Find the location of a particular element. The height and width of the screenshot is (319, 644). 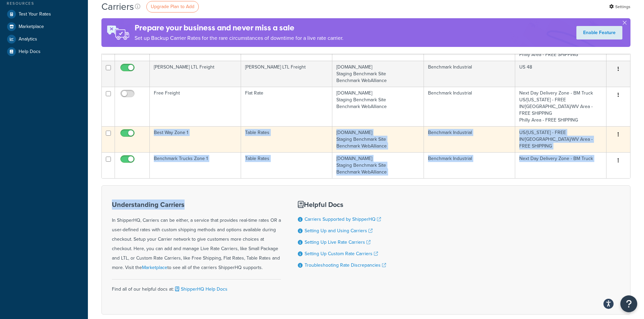

a: Enable Feature is located at coordinates (599, 33).